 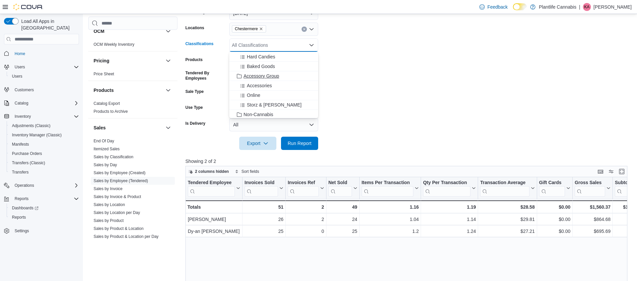 I want to click on h3: Products, so click(x=104, y=90).